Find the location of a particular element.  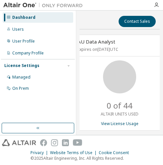

p: © 2025 Altair Engineering, Inc. All Rights Reserved. is located at coordinates (81, 159).